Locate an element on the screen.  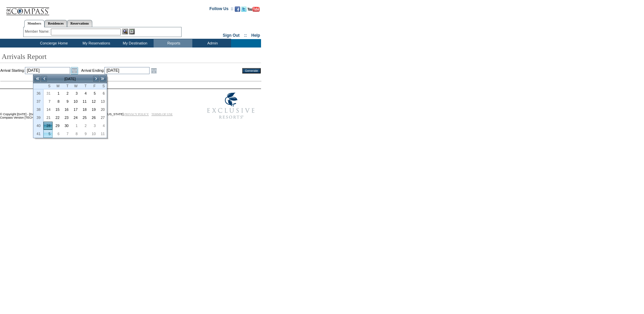
a: 27 is located at coordinates (102, 118).